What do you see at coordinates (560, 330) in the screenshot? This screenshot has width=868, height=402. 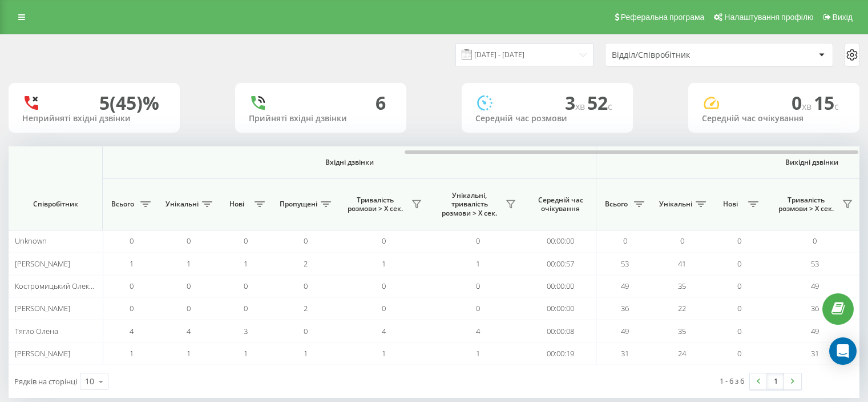 I see `td: 00:00:08` at bounding box center [560, 330].